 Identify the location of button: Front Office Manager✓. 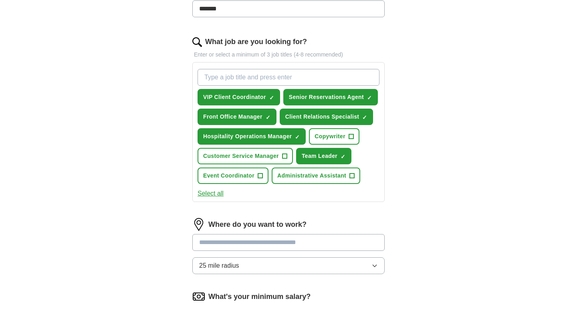
(237, 117).